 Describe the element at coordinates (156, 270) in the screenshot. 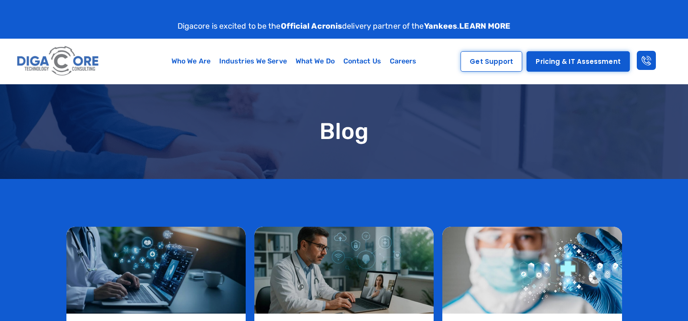

I see `img: benefits of managed it services` at that location.